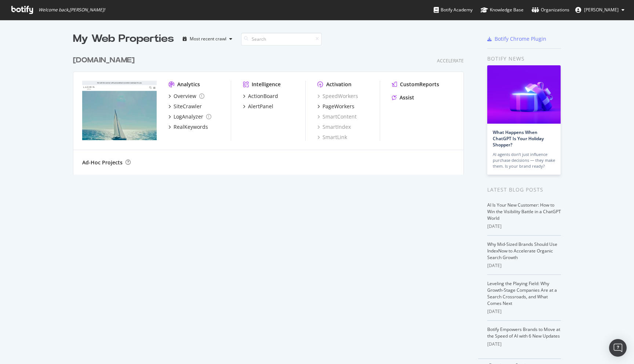 This screenshot has width=634, height=364. I want to click on a: Botify Empowers Brands to Move at the Speed of AI with 6 New Updates, so click(523, 332).